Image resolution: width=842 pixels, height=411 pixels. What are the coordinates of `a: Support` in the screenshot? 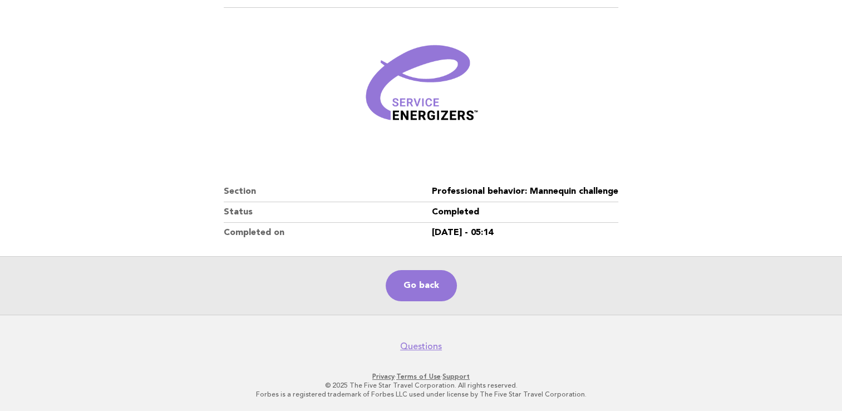 It's located at (456, 376).